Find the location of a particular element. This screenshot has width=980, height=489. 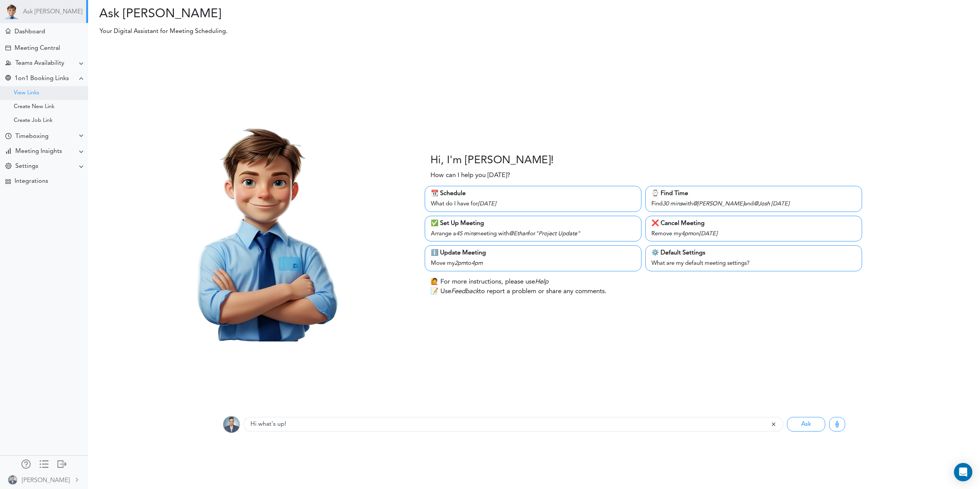

i: Feedback is located at coordinates (465, 291).